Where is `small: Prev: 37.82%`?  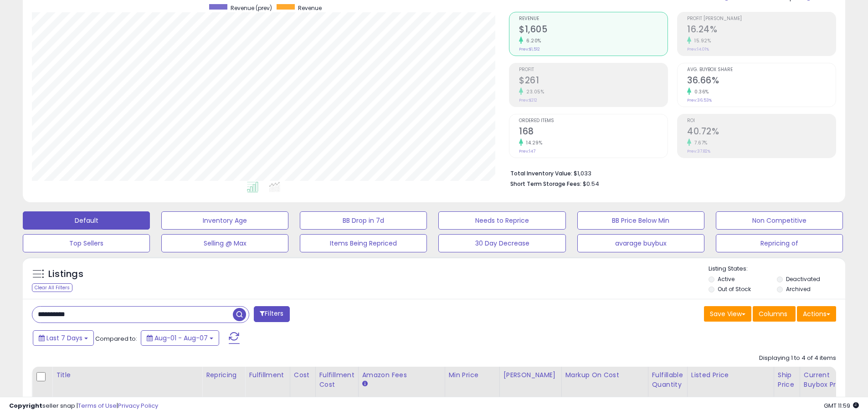
small: Prev: 37.82% is located at coordinates (698, 151).